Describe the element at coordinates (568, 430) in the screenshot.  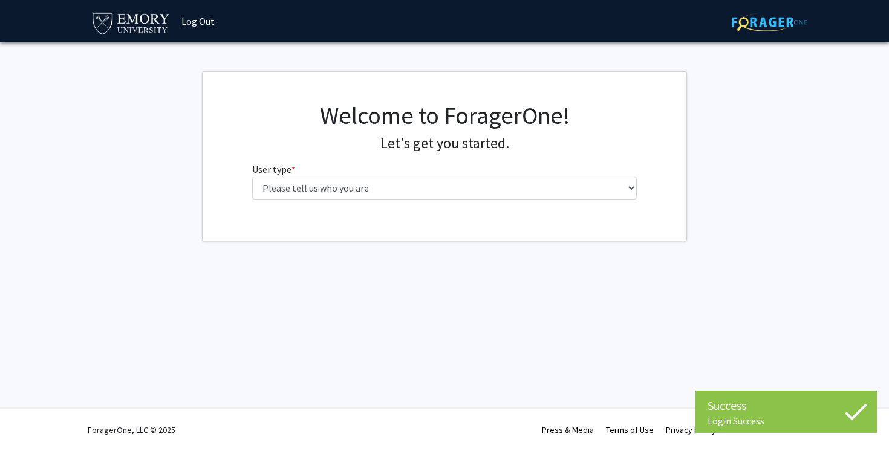
I see `a: Press & Media` at that location.